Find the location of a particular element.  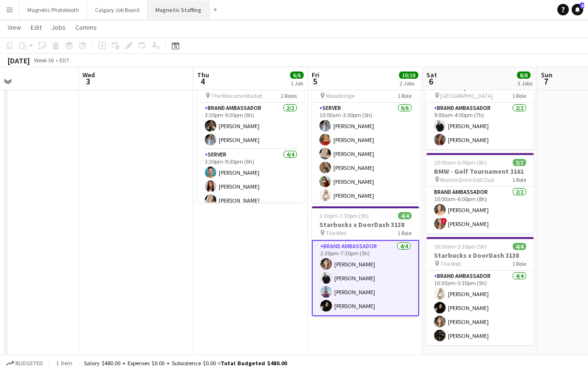

span: View is located at coordinates (14, 27).